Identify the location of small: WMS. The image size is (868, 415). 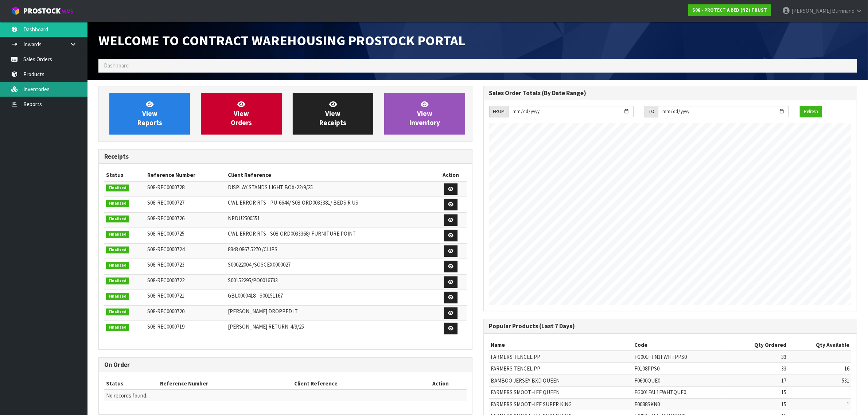
(68, 11).